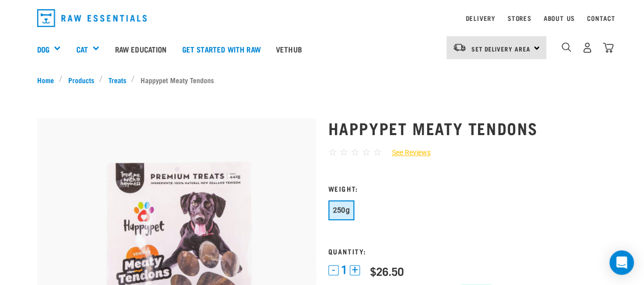  Describe the element at coordinates (322, 79) in the screenshot. I see `nav: breadcrumbs` at that location.